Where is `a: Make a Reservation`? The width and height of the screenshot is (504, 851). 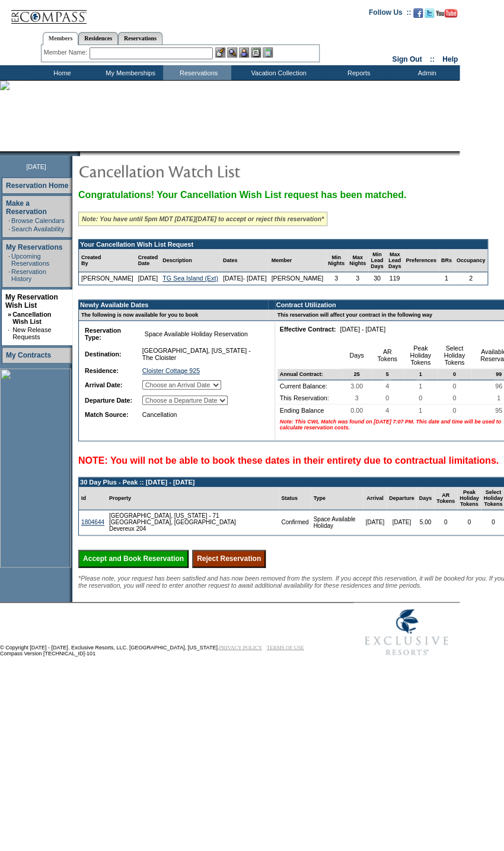 a: Make a Reservation is located at coordinates (26, 208).